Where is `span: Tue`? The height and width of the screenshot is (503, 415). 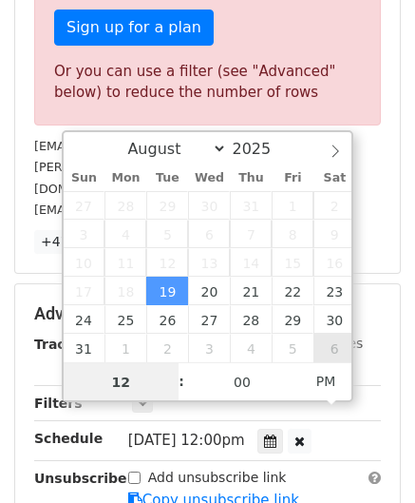 span: Tue is located at coordinates (167, 178).